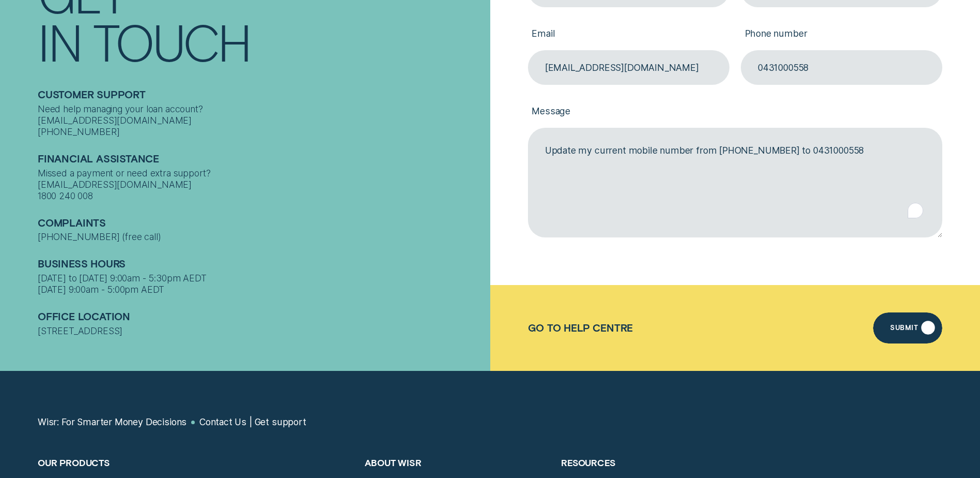  Describe the element at coordinates (112, 422) in the screenshot. I see `a: Wisr: For Smarter Money Decisions` at that location.